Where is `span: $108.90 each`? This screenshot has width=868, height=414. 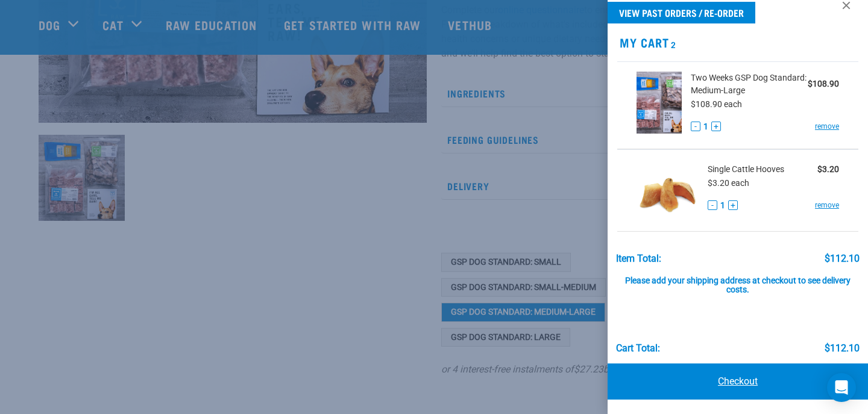
span: $108.90 each is located at coordinates (716, 104).